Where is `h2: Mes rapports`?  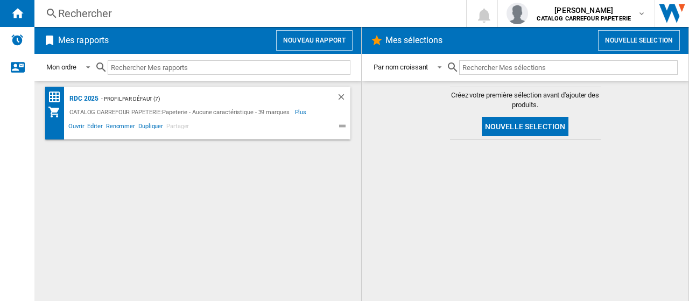 h2: Mes rapports is located at coordinates (83, 40).